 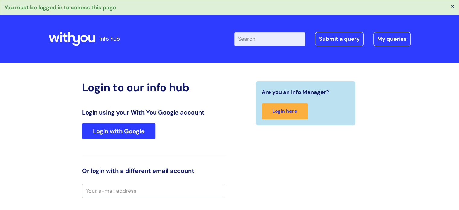 I want to click on h3: Login using your With You Google account, so click(x=154, y=112).